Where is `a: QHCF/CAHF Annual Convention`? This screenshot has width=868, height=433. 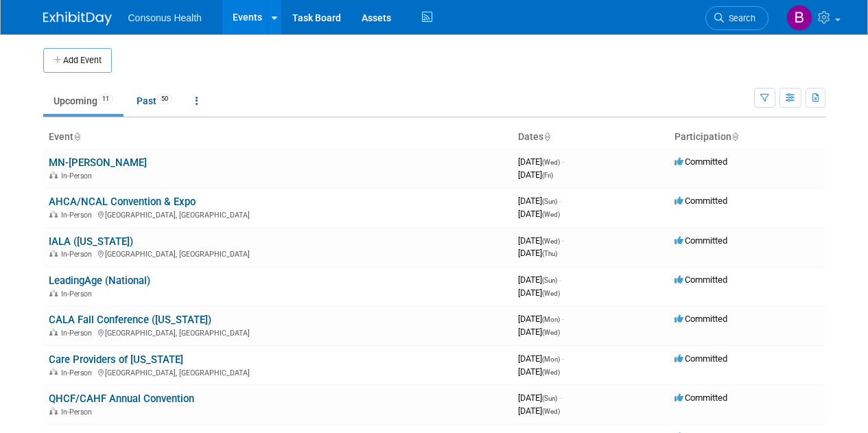 a: QHCF/CAHF Annual Convention is located at coordinates (121, 399).